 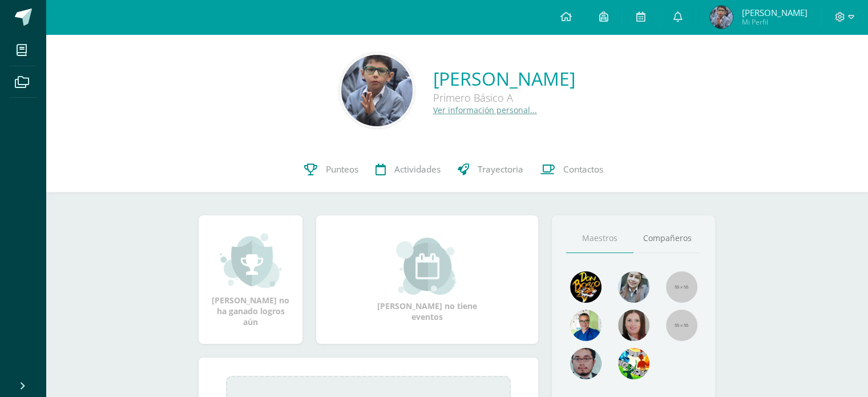 What do you see at coordinates (585, 363) in the screenshot?
I see `img: d0e54f245e8330cebada5b5b95708334.png` at bounding box center [585, 363].